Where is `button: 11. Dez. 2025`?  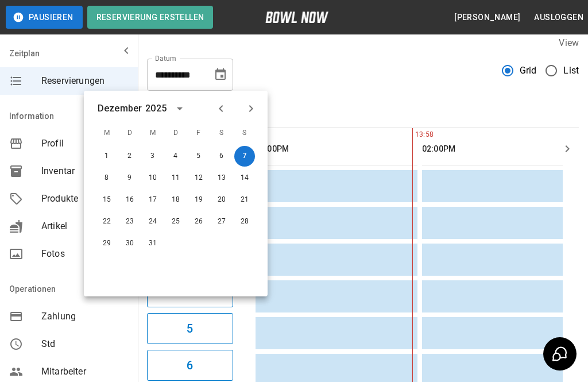
button: 11. Dez. 2025 is located at coordinates (175, 178).